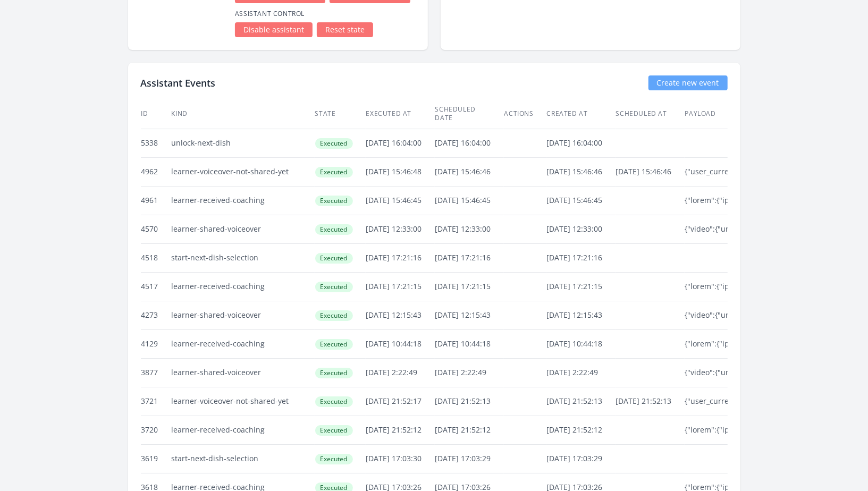 This screenshot has width=868, height=491. Describe the element at coordinates (345, 30) in the screenshot. I see `a: Reset state` at that location.